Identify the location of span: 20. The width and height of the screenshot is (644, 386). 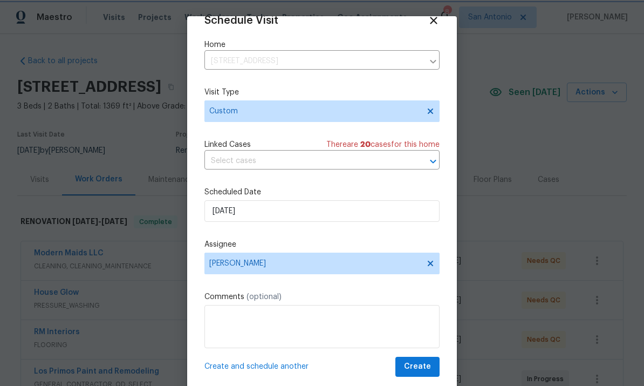
(365, 145).